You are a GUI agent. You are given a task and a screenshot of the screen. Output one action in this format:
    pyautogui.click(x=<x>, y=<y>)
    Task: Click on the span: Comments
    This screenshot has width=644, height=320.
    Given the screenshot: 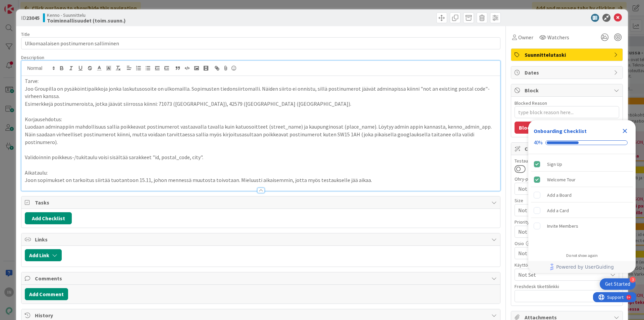 What is the action you would take?
    pyautogui.click(x=261, y=279)
    